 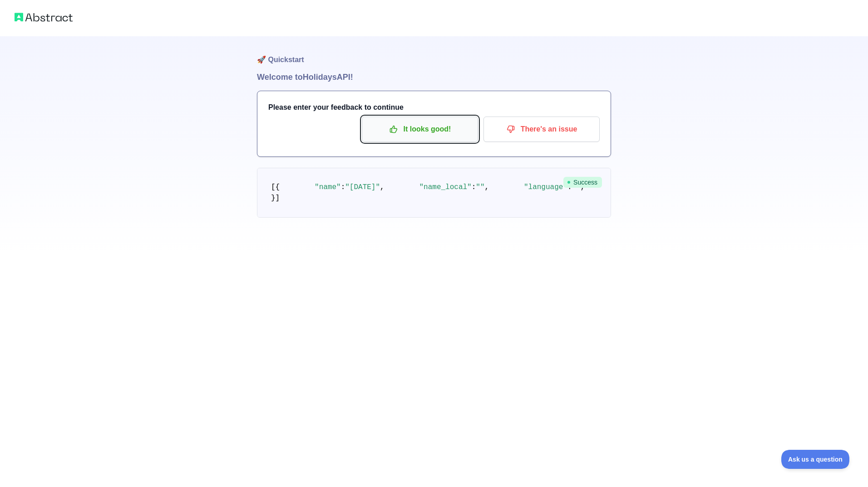 I want to click on span: "name", so click(x=327, y=187).